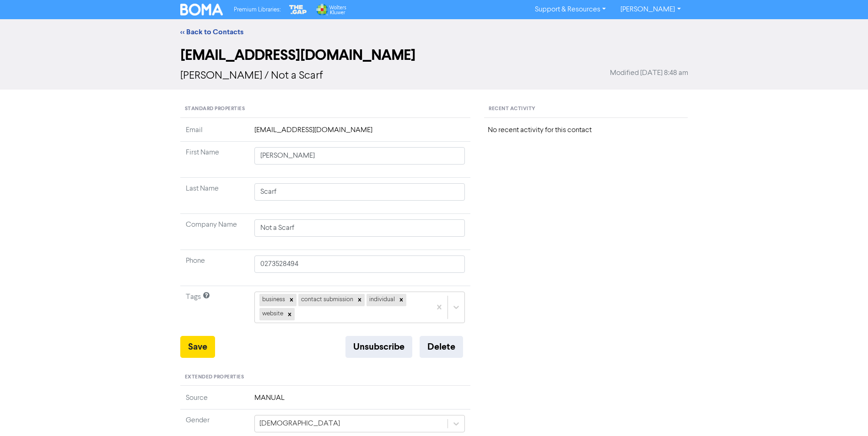 This screenshot has width=868, height=436. Describe the element at coordinates (202, 10) in the screenshot. I see `img: BOMA Logo` at that location.